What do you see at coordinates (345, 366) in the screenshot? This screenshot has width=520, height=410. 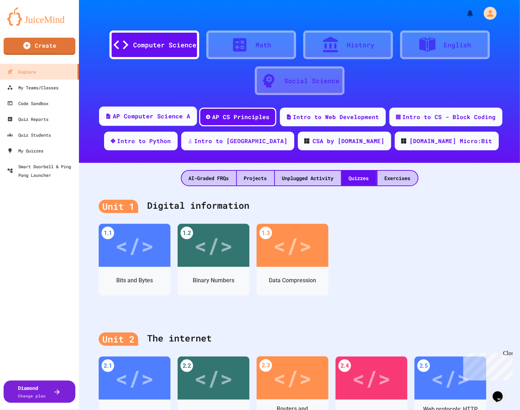 I see `div: 2.4` at bounding box center [345, 366].